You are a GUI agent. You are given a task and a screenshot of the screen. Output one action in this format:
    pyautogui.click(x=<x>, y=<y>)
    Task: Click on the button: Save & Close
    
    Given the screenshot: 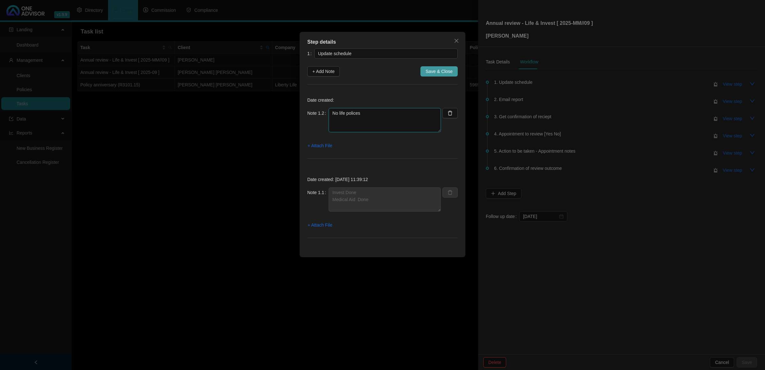 What is the action you would take?
    pyautogui.click(x=439, y=71)
    